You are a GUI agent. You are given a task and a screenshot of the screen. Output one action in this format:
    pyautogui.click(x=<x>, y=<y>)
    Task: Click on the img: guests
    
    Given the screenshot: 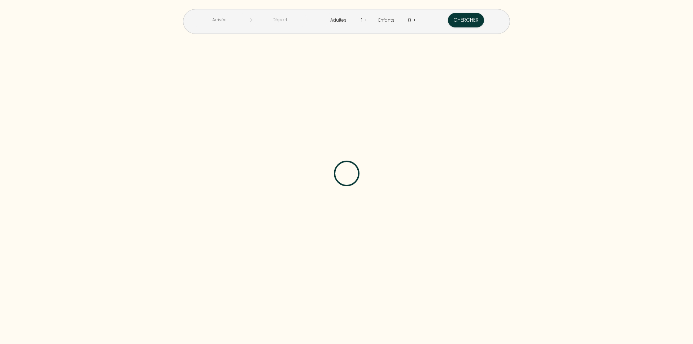 What is the action you would take?
    pyautogui.click(x=249, y=20)
    